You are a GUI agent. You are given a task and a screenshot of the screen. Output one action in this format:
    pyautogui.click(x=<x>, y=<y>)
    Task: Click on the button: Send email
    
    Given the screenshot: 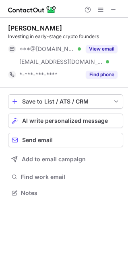 What is the action you would take?
    pyautogui.click(x=65, y=140)
    